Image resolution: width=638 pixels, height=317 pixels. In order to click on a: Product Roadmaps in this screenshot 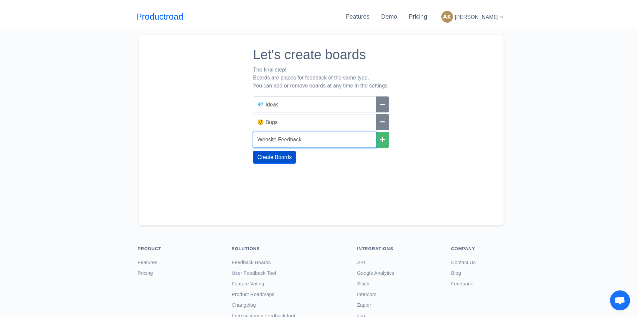, I will do `click(253, 294)`.